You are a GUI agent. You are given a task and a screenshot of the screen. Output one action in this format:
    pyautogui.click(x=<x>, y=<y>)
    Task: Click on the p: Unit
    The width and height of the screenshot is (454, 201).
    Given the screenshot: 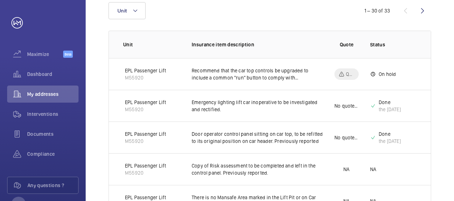 What is the action you would take?
    pyautogui.click(x=152, y=45)
    